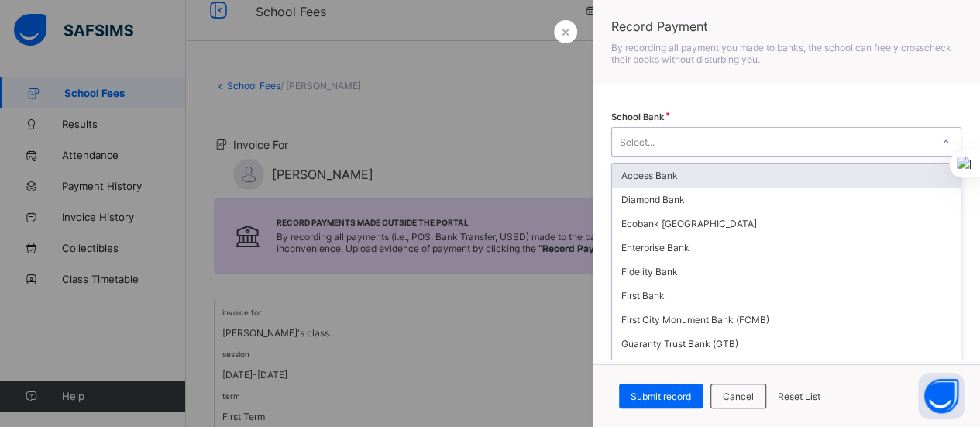  What do you see at coordinates (786, 199) in the screenshot?
I see `div: Diamond Bank` at bounding box center [786, 199].